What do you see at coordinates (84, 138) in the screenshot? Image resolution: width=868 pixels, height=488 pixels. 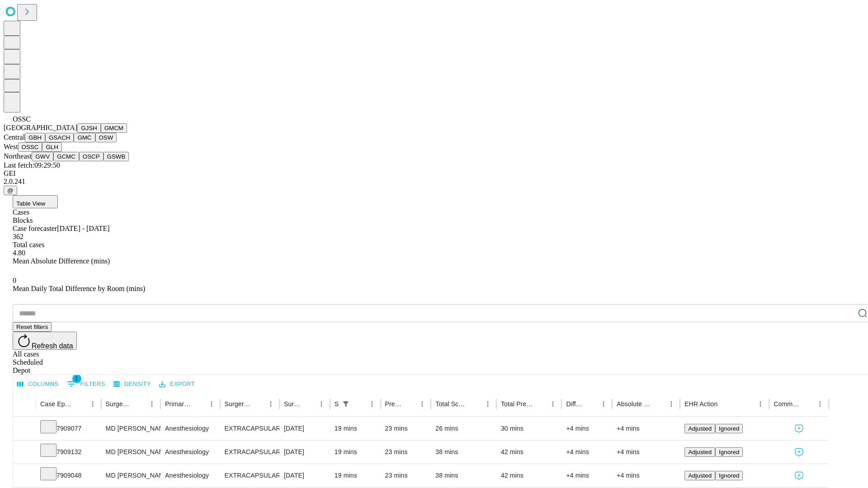 I see `button: GMC` at bounding box center [84, 138].